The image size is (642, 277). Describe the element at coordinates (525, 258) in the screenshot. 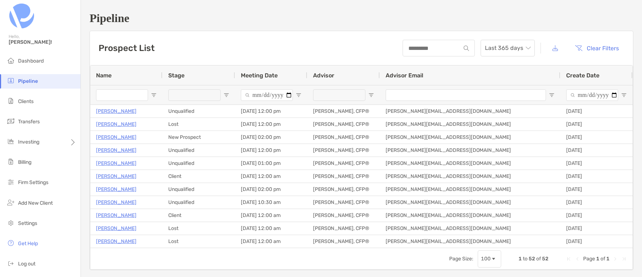

I see `span: to` at that location.